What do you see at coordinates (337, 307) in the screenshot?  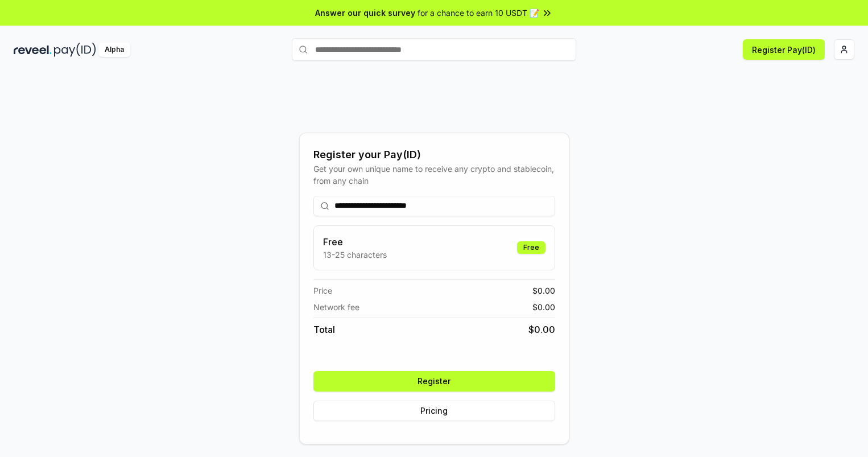 I see `span: Network fee` at bounding box center [337, 307].